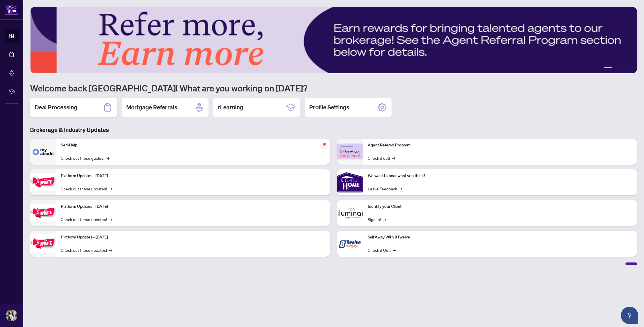 Image resolution: width=644 pixels, height=327 pixels. I want to click on img: Slide 0, so click(333, 40).